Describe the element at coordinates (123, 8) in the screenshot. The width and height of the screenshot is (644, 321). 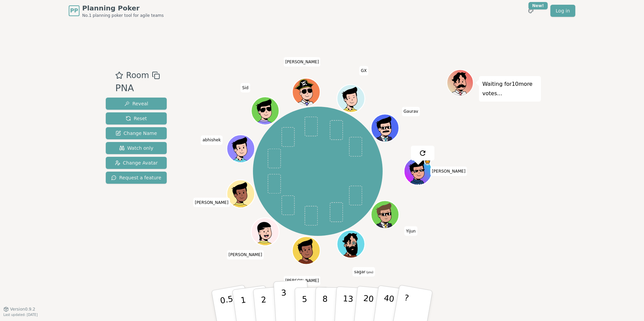
I see `span: Planning Poker` at that location.